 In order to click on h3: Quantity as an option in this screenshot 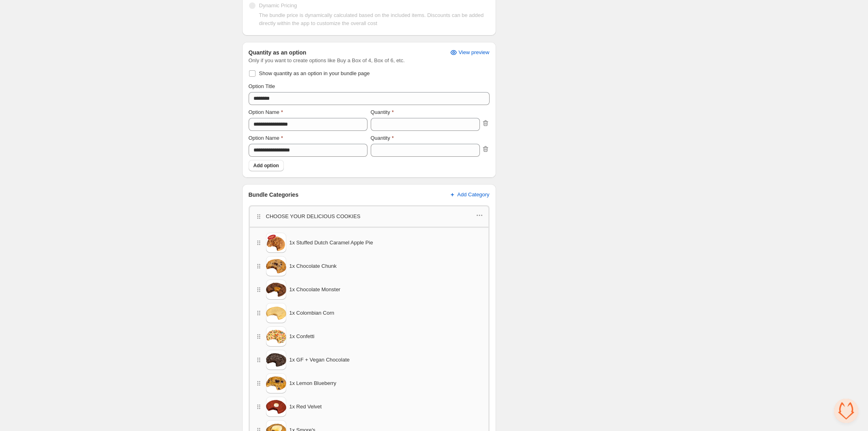, I will do `click(277, 53)`.